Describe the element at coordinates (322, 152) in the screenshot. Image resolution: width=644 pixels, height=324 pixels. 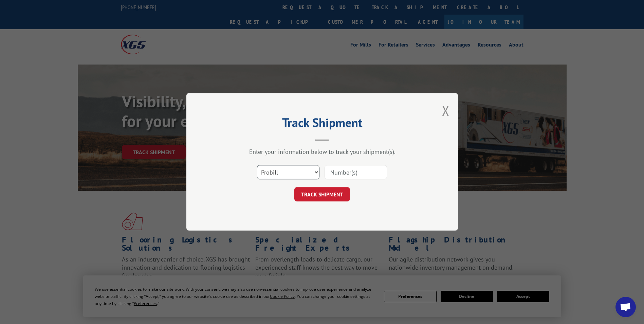
I see `div: Enter your information below to track your shipment(s).` at that location.